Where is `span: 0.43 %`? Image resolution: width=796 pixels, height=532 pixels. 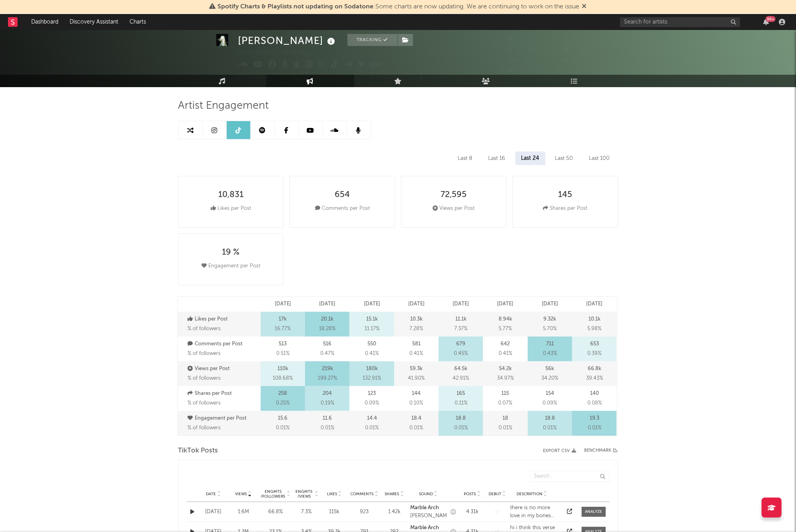 span: 0.43 % is located at coordinates (550, 354).